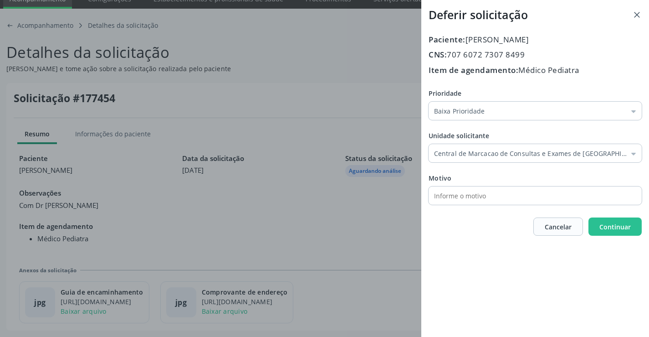 This screenshot has height=337, width=649. What do you see at coordinates (558, 227) in the screenshot?
I see `button: Cancelar` at bounding box center [558, 227].